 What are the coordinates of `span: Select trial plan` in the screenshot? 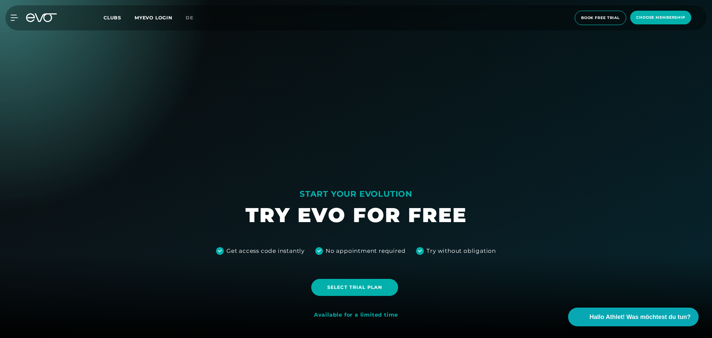 It's located at (354, 287).